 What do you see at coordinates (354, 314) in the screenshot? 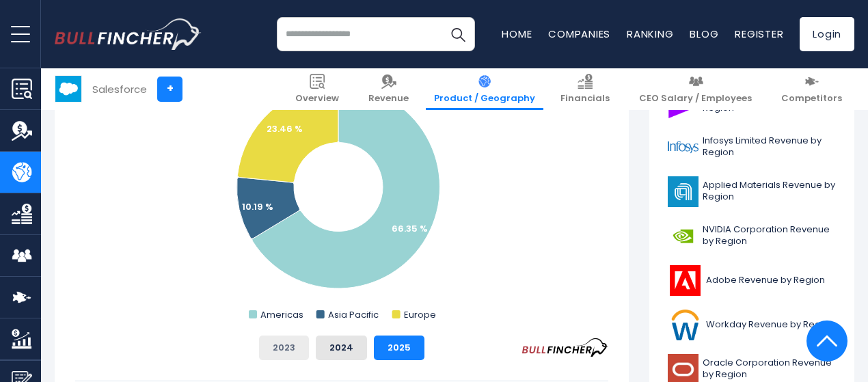
I see `text: Asia Pacific` at bounding box center [354, 314].